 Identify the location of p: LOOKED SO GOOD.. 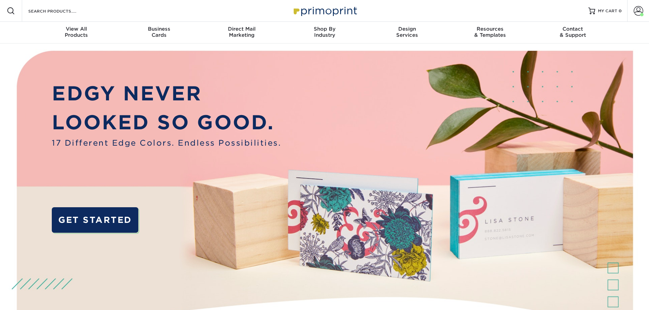
(166, 123).